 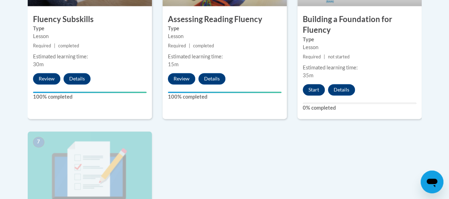 What do you see at coordinates (314, 90) in the screenshot?
I see `button: Start` at bounding box center [314, 90].